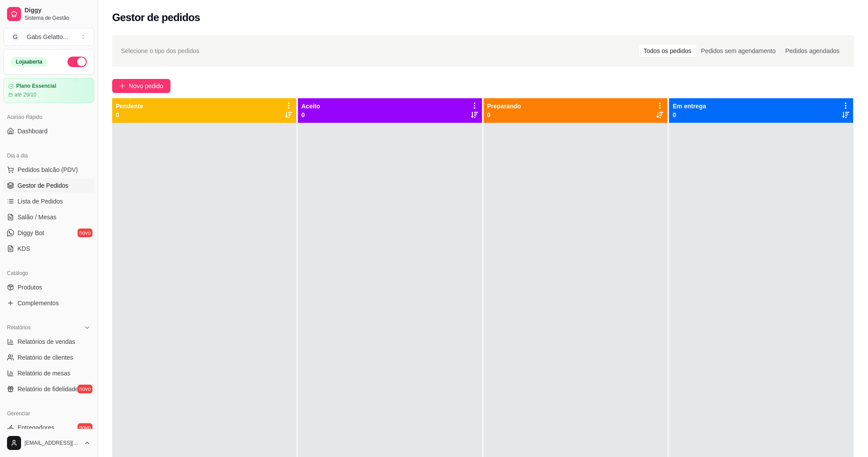  I want to click on a: Relatório de clientes, so click(49, 358).